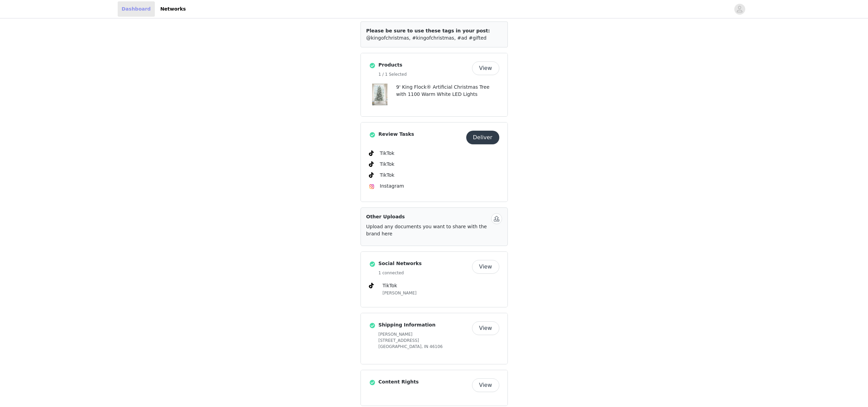 Image resolution: width=868 pixels, height=407 pixels. What do you see at coordinates (441, 285) in the screenshot?
I see `h4: TikTok` at bounding box center [441, 285].